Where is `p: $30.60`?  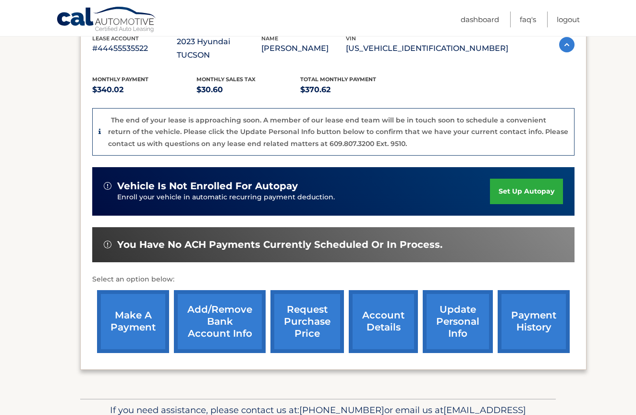 p: $30.60 is located at coordinates (248, 90).